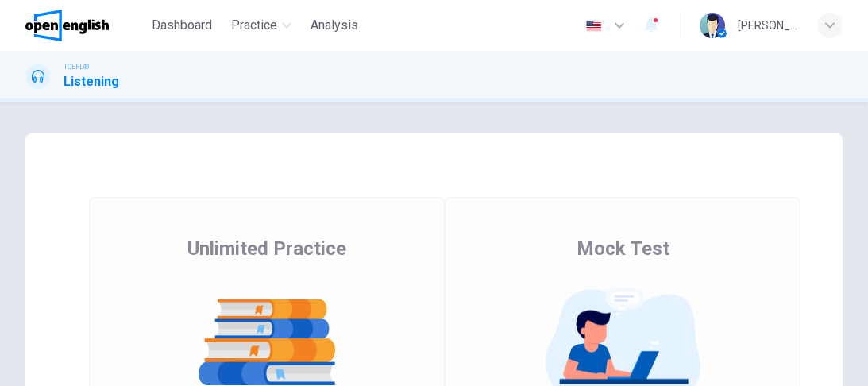  Describe the element at coordinates (254, 26) in the screenshot. I see `span: Practice` at that location.